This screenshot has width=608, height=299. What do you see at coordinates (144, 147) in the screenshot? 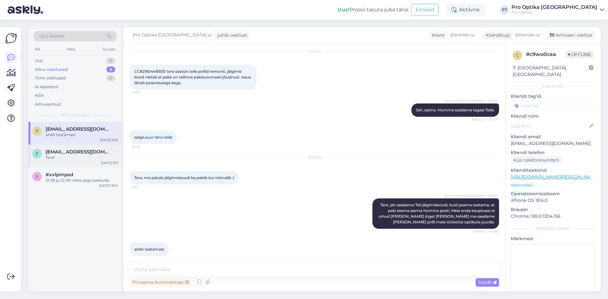
I see `span: 10:48` at bounding box center [144, 147].